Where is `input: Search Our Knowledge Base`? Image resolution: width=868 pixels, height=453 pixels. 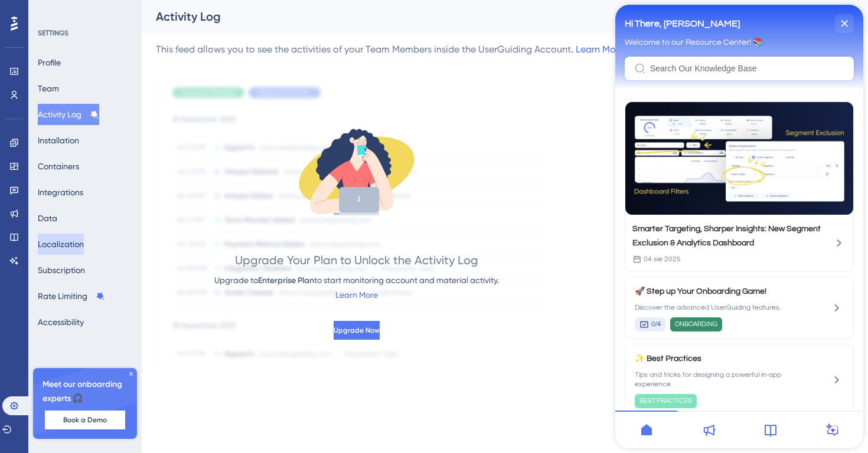
input: Search Our Knowledge Base is located at coordinates (132, 63).